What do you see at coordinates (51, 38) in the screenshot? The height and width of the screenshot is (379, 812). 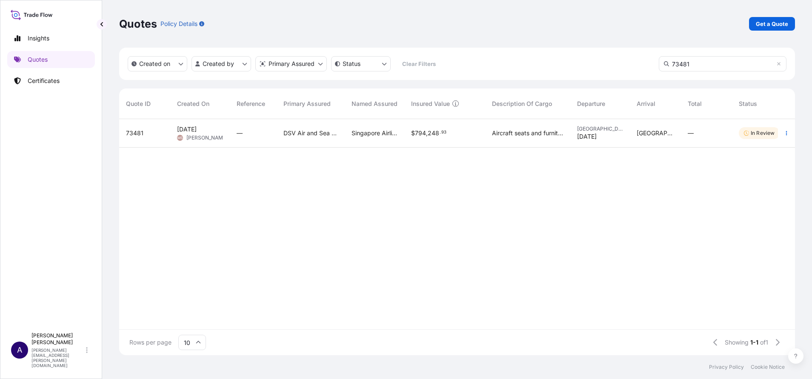 I see `a: Insights` at bounding box center [51, 38].